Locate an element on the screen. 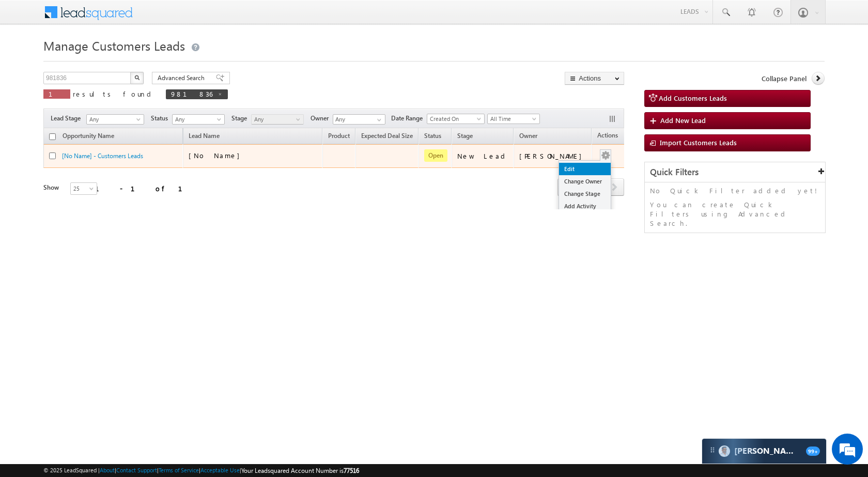 The height and width of the screenshot is (477, 868). a: Contact Support is located at coordinates (136, 470).